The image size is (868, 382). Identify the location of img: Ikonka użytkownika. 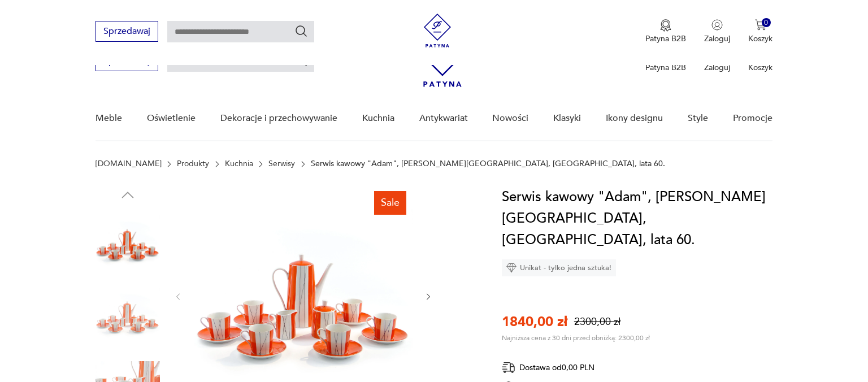
(717, 25).